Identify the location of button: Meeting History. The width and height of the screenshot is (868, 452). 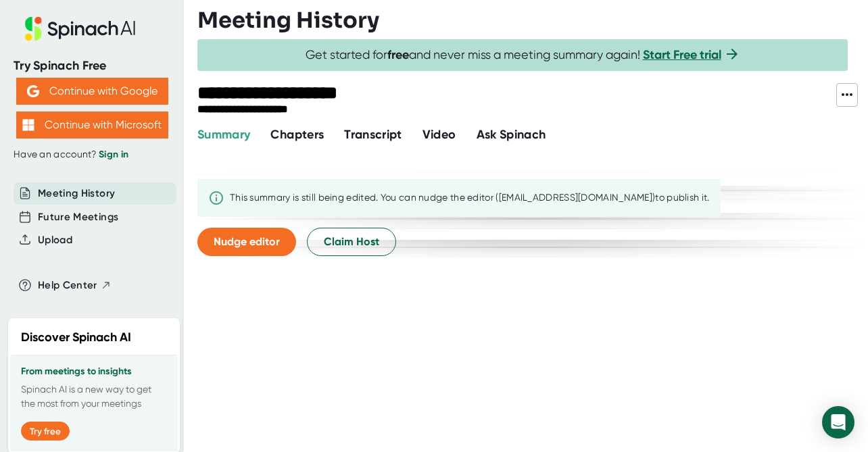
(77, 193).